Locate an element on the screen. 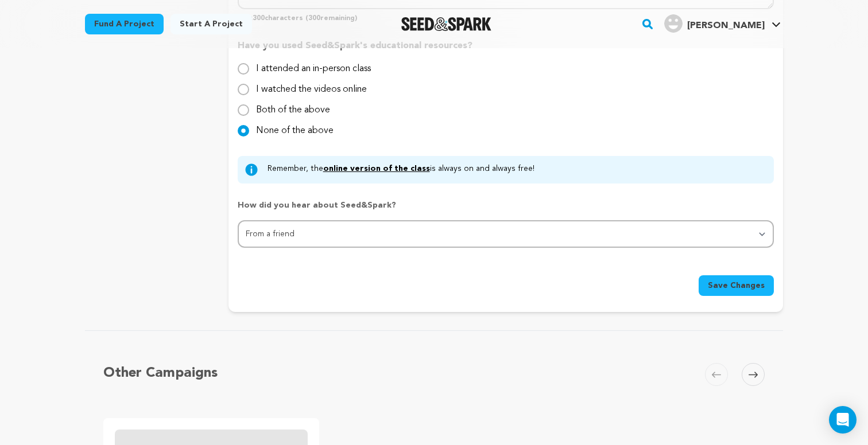 The height and width of the screenshot is (445, 868). span: Smith E.'s Profile is located at coordinates (722, 24).